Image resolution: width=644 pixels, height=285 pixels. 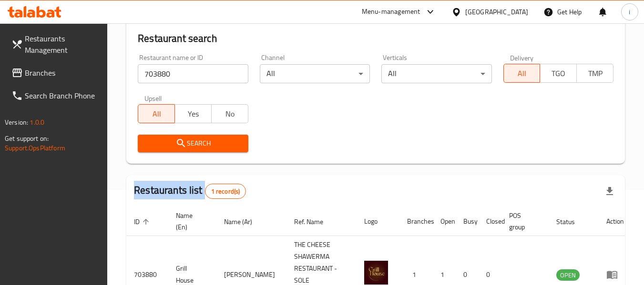 What do you see at coordinates (244, 222) in the screenshot?
I see `span: Name (Ar)` at bounding box center [244, 222].